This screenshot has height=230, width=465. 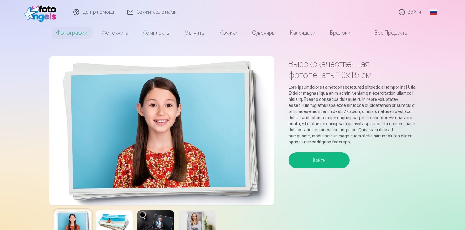 What do you see at coordinates (264, 33) in the screenshot?
I see `a: Сувениры` at bounding box center [264, 33].